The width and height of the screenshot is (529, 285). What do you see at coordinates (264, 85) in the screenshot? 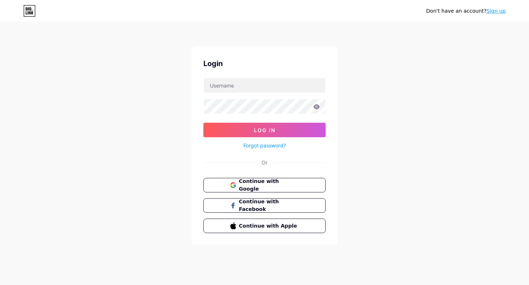
I see `input: Username` at bounding box center [264, 85].